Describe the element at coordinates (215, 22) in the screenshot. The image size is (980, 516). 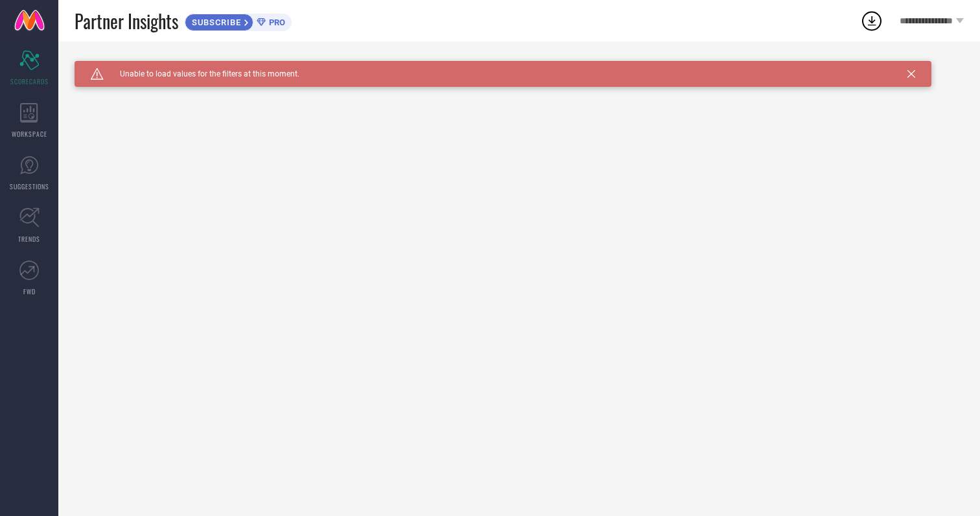
I see `span: SUBSCRIBE` at that location.